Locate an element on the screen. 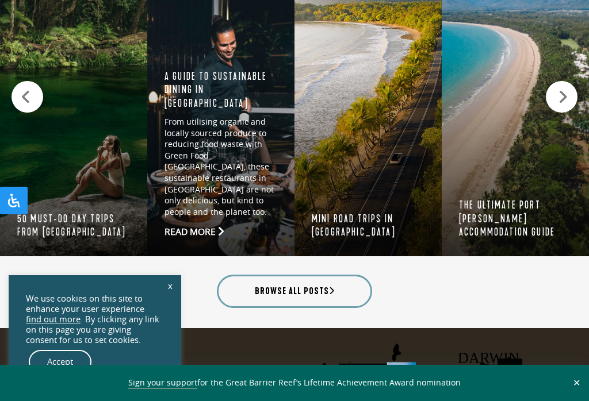 Image resolution: width=589 pixels, height=401 pixels. a: Sign your support is located at coordinates (163, 383).